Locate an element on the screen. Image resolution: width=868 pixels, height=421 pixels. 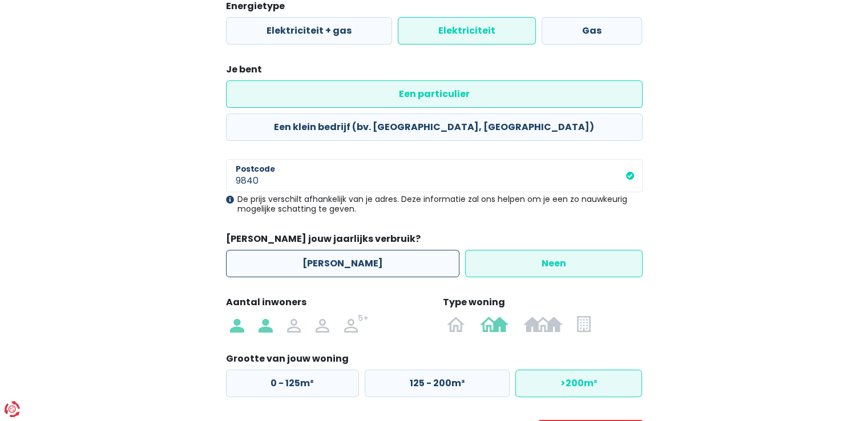
legend: Aantal inwoners is located at coordinates (326, 304).